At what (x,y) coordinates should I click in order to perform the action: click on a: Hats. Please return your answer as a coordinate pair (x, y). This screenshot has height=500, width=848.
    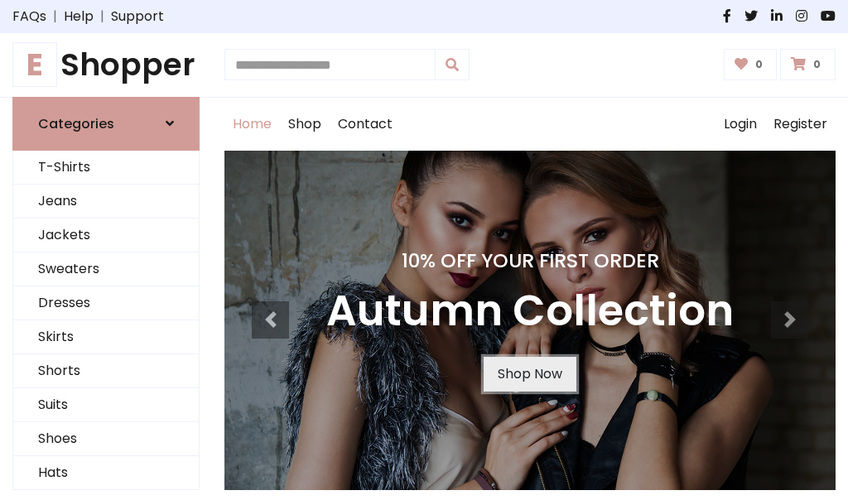
    Looking at the image, I should click on (106, 473).